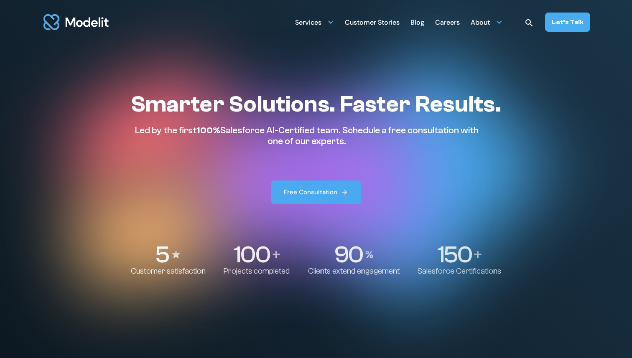 This screenshot has height=358, width=632. Describe the element at coordinates (208, 130) in the screenshot. I see `span: 100%` at that location.